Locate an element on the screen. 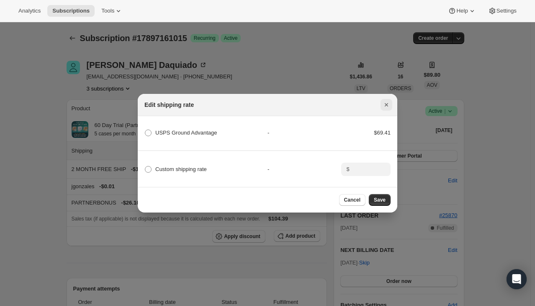  span: Analytics is located at coordinates (29, 11).